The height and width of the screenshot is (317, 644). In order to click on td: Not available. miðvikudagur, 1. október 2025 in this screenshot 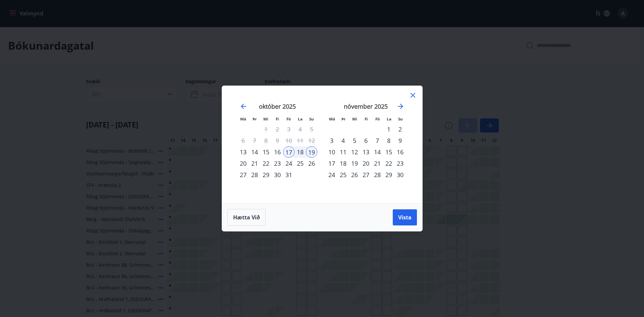, I will do `click(266, 129)`.